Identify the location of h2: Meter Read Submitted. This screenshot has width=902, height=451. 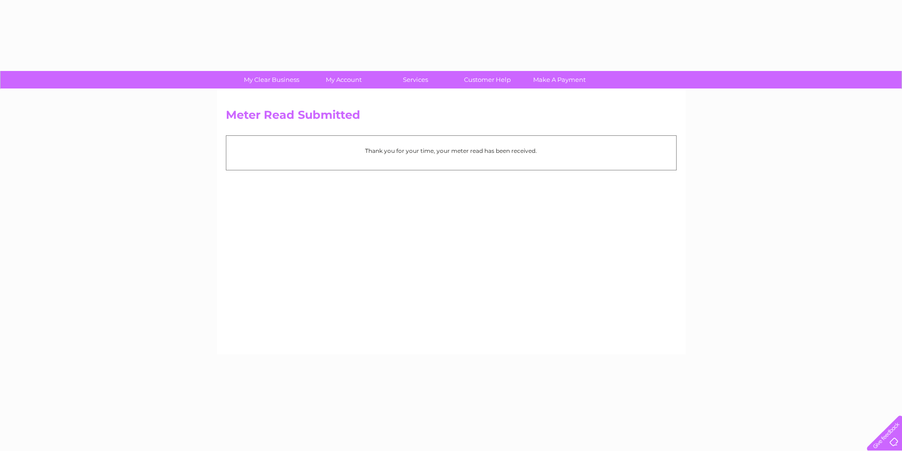
(451, 117).